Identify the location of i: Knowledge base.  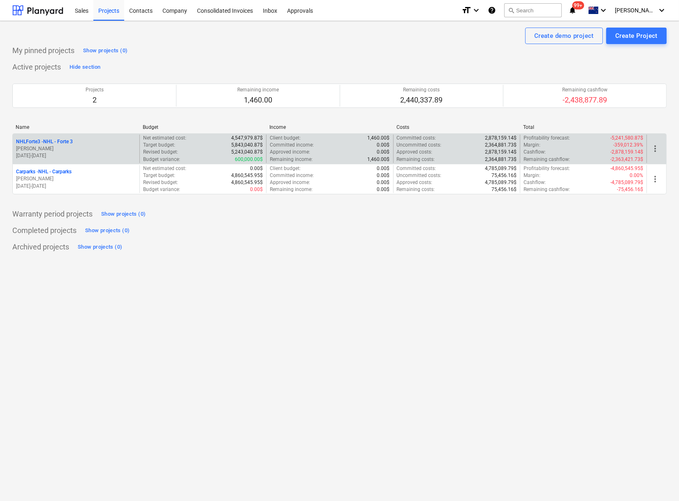
(492, 10).